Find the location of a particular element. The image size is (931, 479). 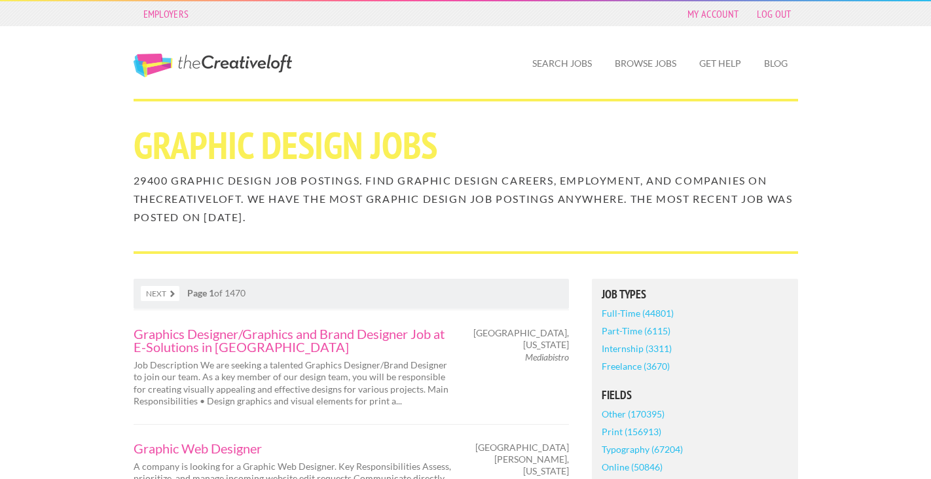

a: Browse Jobs is located at coordinates (646, 64).